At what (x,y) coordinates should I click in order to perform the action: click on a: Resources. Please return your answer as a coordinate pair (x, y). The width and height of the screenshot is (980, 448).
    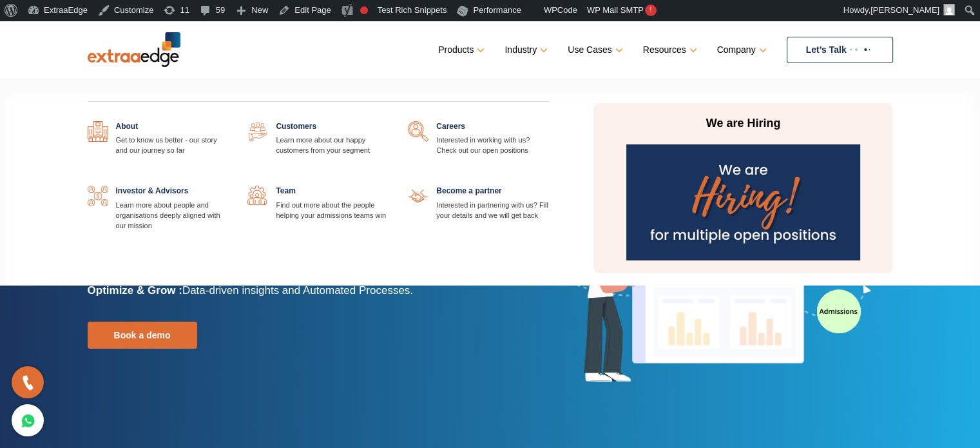
    Looking at the image, I should click on (669, 50).